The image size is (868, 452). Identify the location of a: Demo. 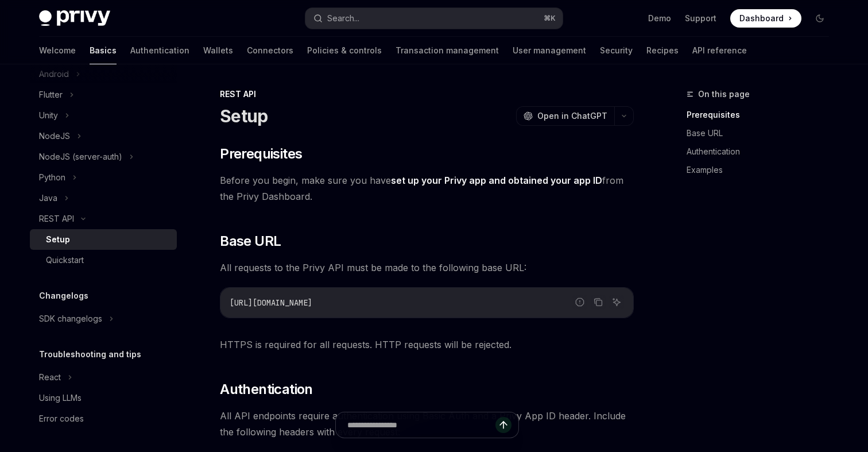
(660, 18).